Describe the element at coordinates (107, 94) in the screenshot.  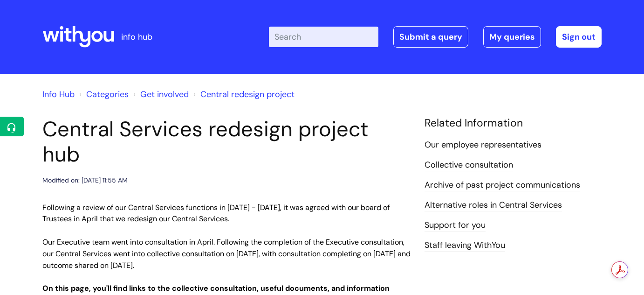
I see `a: Categories` at that location.